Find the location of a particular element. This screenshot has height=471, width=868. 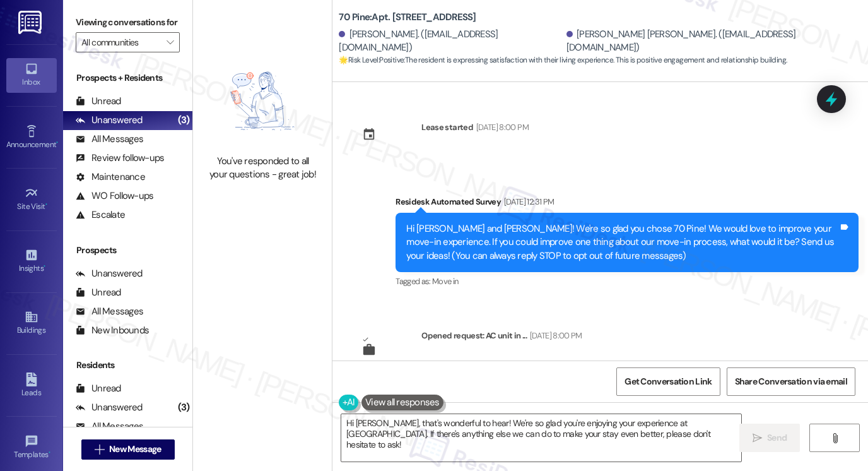

div: Tagged as: is located at coordinates (626, 281).